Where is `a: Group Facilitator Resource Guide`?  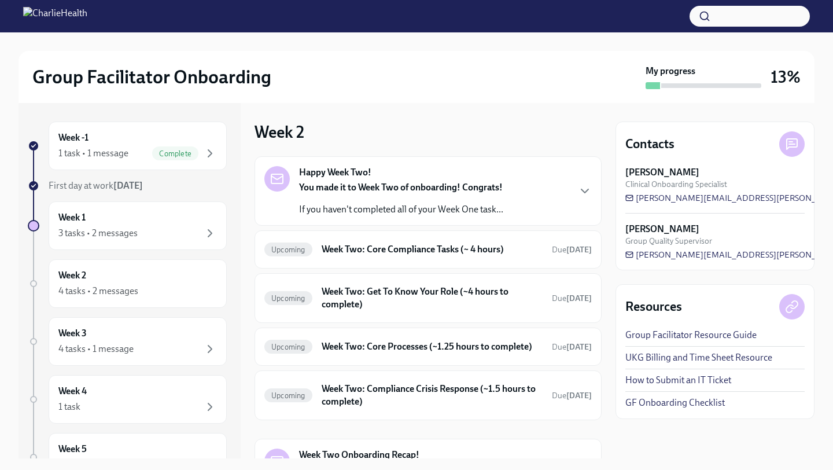 a: Group Facilitator Resource Guide is located at coordinates (691, 335).